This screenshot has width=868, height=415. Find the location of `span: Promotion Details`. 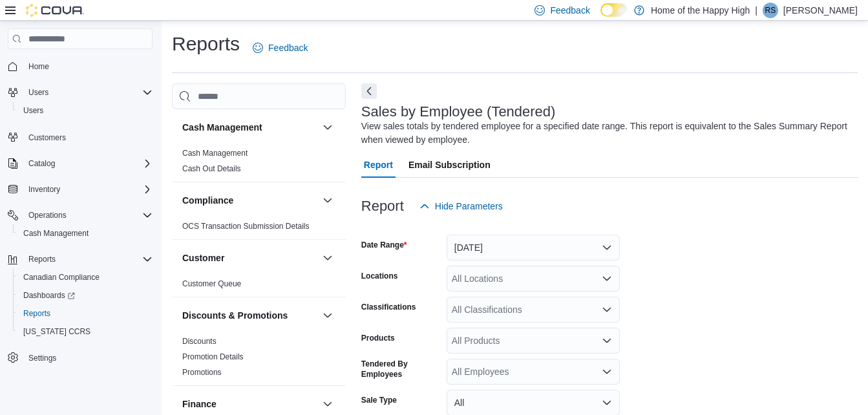

span: Promotion Details is located at coordinates (213, 356).